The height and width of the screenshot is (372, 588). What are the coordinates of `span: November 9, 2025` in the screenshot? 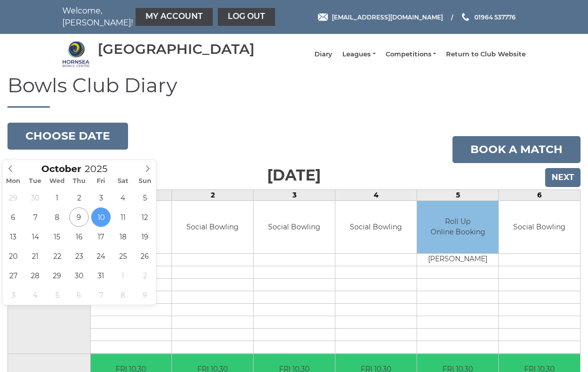 It's located at (144, 295).